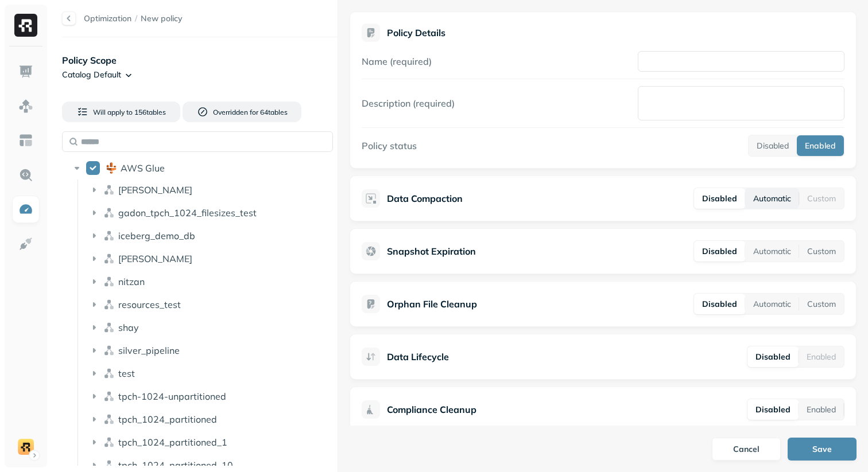  What do you see at coordinates (26, 175) in the screenshot?
I see `img: Query Explorer` at bounding box center [26, 175].